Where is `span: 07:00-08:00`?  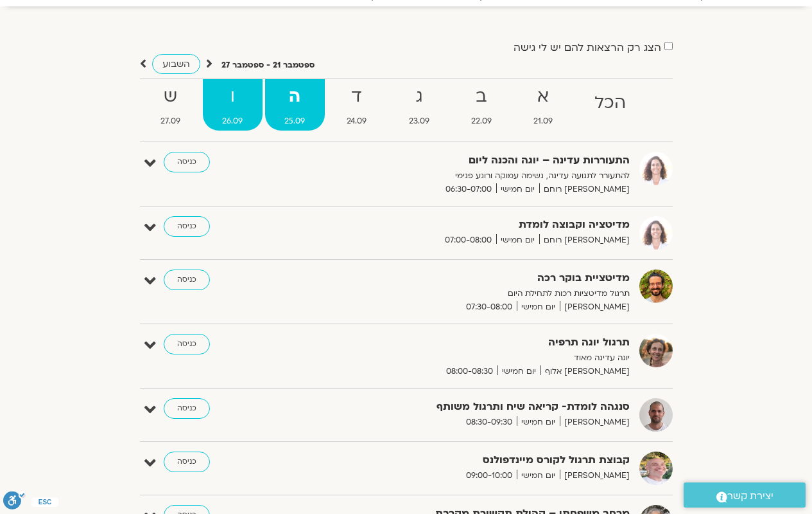 span: 07:00-08:00 is located at coordinates (468, 240).